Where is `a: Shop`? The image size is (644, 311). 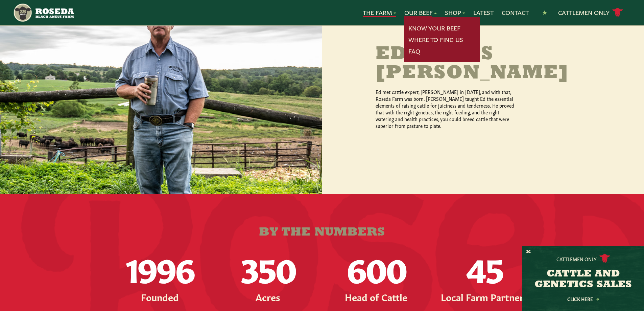
a: Shop is located at coordinates (455, 13).